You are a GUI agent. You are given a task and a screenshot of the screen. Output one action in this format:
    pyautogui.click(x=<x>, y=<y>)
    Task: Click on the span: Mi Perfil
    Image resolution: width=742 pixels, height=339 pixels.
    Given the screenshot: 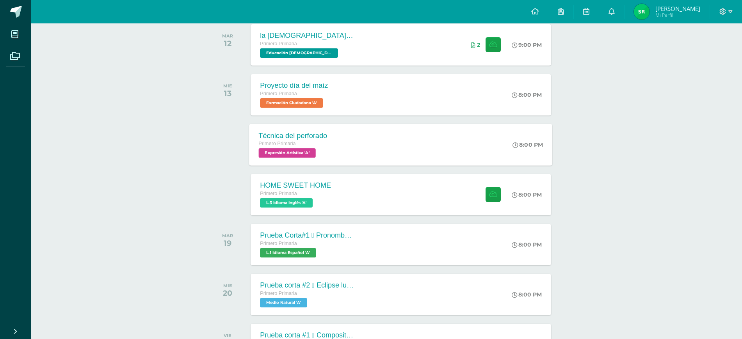 What is the action you would take?
    pyautogui.click(x=678, y=15)
    